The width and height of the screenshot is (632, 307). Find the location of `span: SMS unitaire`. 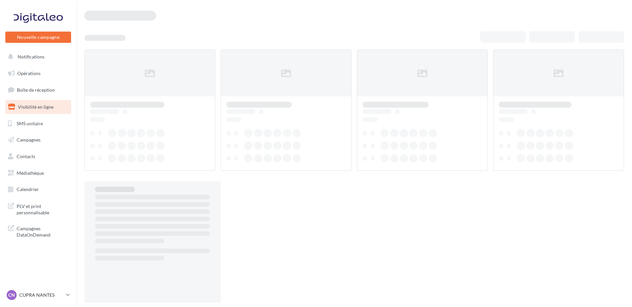

span: SMS unitaire is located at coordinates (30, 123).